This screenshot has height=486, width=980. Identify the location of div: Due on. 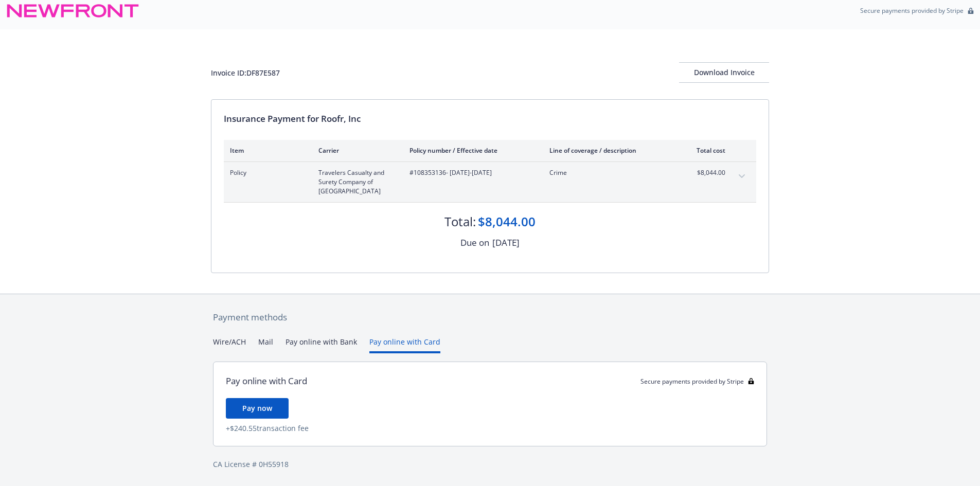
(475, 243).